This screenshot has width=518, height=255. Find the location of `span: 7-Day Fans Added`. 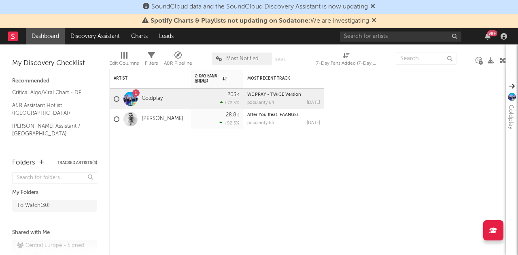

span: 7-Day Fans Added is located at coordinates (207, 78).